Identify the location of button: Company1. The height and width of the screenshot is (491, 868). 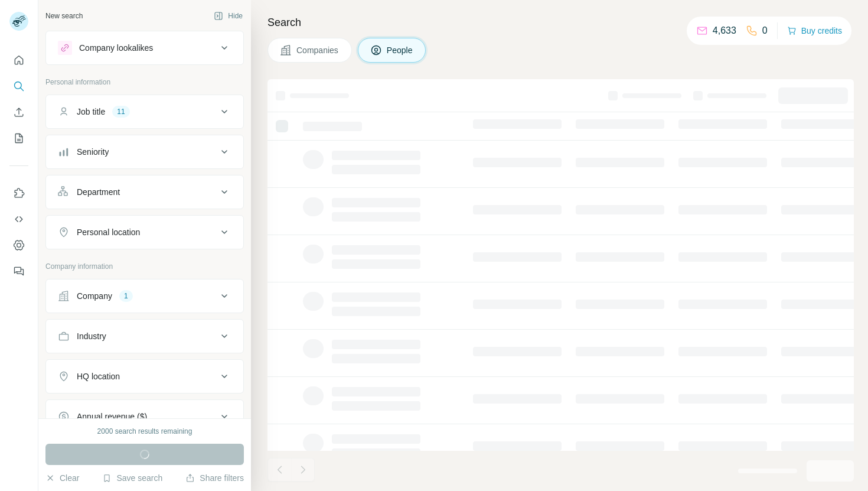
(145, 296).